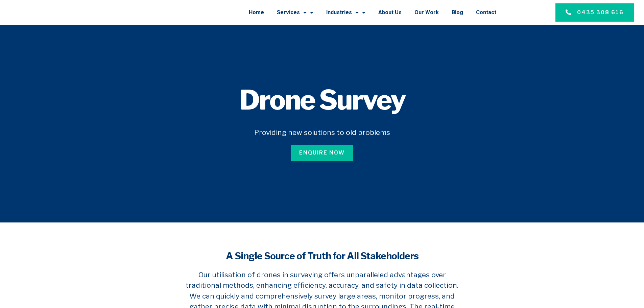 The image size is (644, 308). I want to click on a: Home, so click(257, 13).